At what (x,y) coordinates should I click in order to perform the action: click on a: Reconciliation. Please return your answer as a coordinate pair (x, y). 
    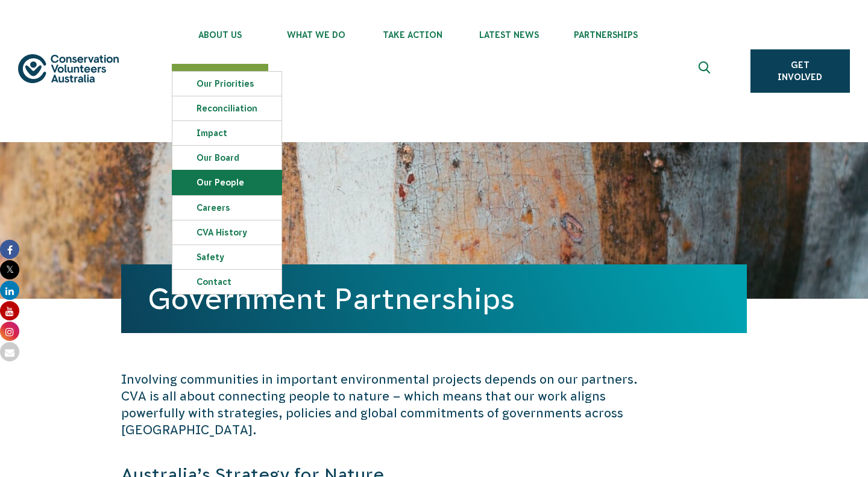
    Looking at the image, I should click on (226, 109).